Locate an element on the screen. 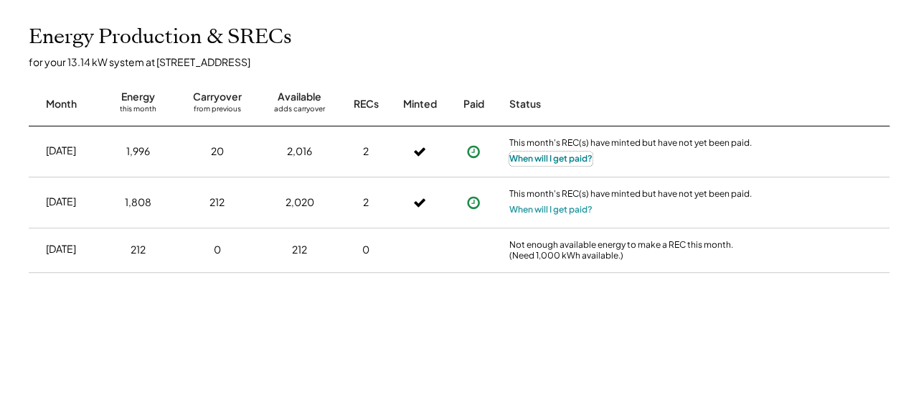 This screenshot has width=906, height=395. div: 2,016 is located at coordinates (299, 151).